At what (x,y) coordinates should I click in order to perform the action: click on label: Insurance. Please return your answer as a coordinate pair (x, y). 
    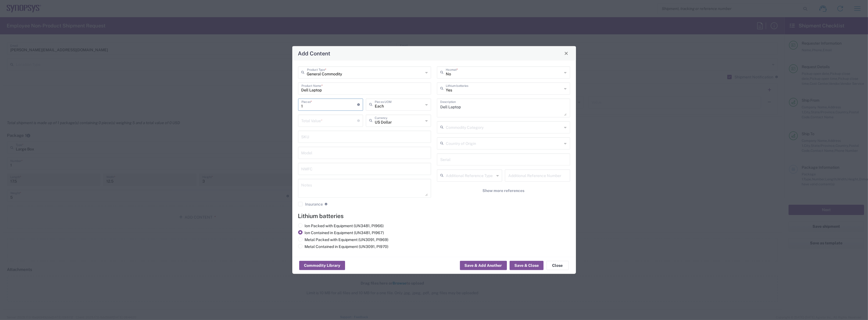
    Looking at the image, I should click on (310, 204).